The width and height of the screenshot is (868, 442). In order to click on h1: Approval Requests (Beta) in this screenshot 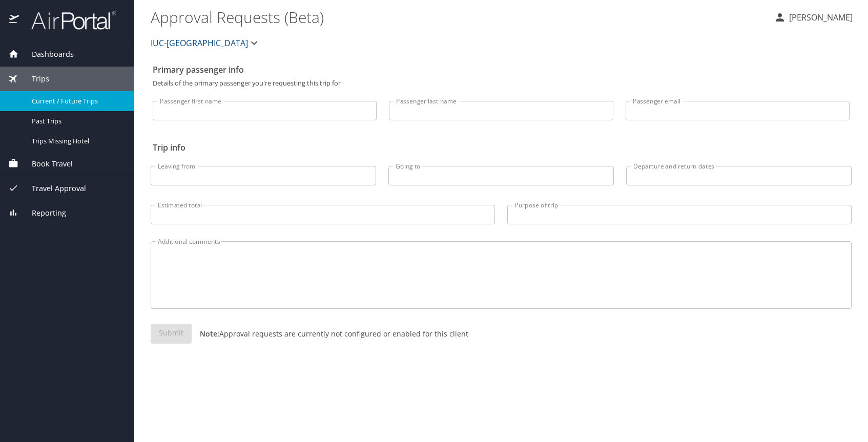, I will do `click(458, 17)`.